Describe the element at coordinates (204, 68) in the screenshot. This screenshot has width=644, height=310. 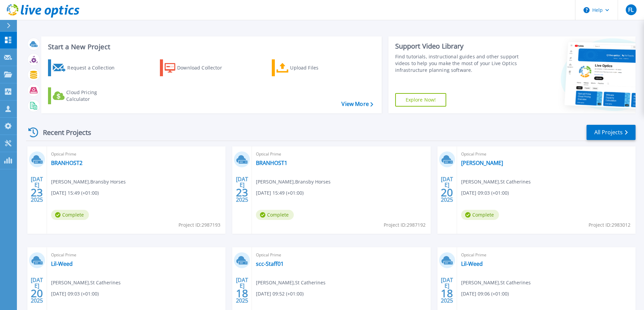
I see `div: Download Collector` at that location.